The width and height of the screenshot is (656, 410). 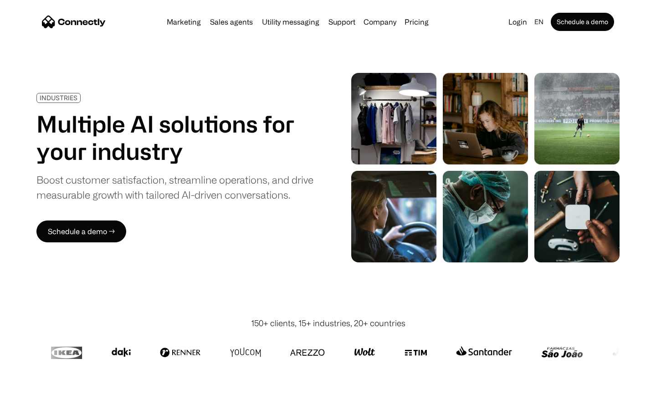 I want to click on div: Company, so click(x=380, y=22).